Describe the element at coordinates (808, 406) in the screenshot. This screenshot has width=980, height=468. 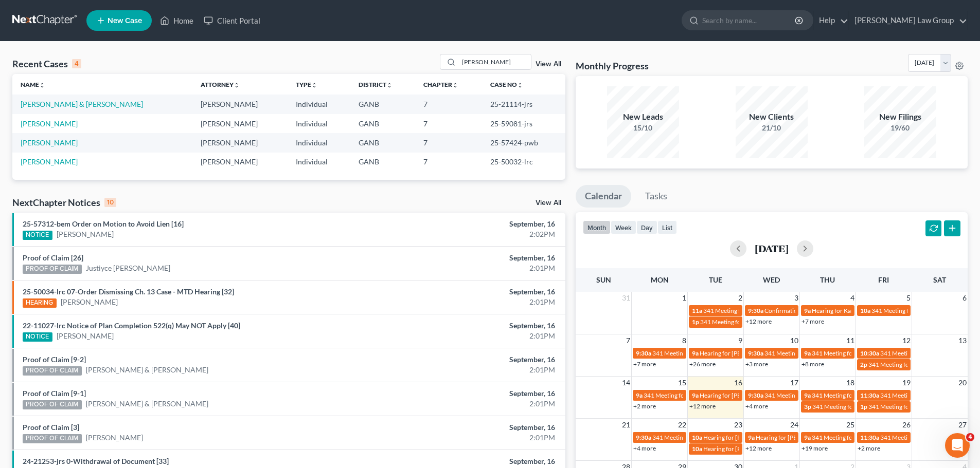
I see `span: 3p` at that location.